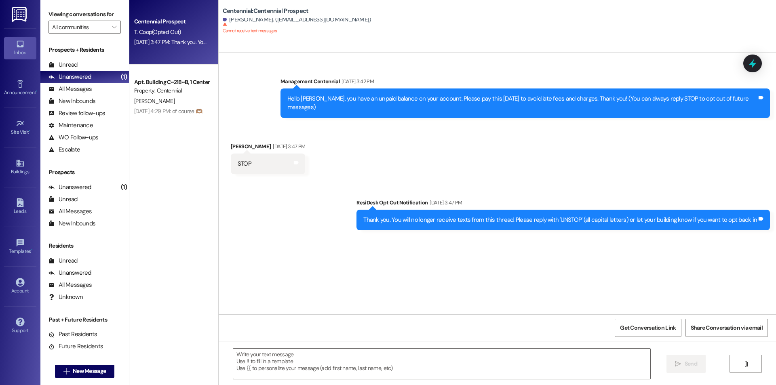  I want to click on button: Get Conversation Link, so click(648, 328).